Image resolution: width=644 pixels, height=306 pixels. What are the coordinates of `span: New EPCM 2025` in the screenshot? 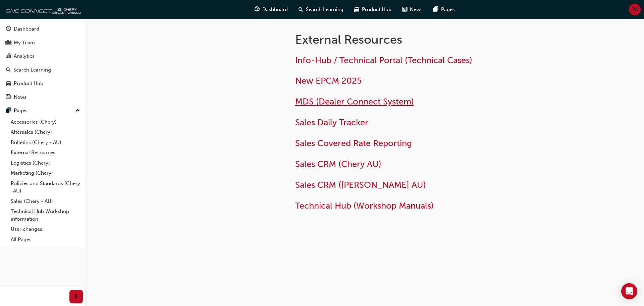 It's located at (328, 80).